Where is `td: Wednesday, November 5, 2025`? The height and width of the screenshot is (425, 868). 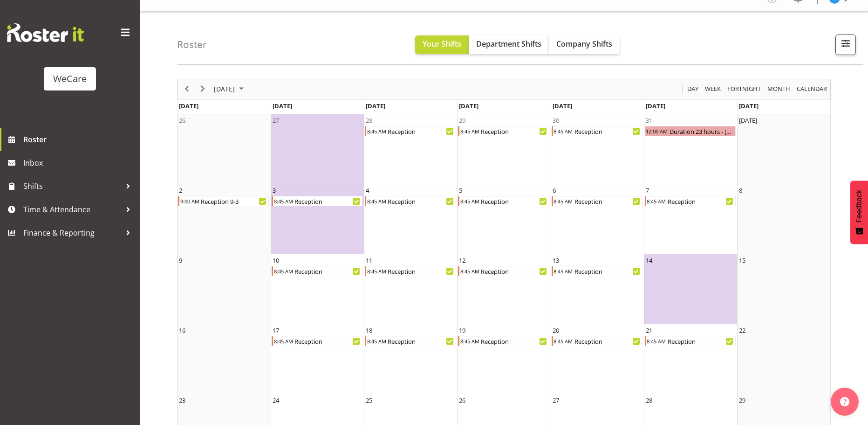
td: Wednesday, November 5, 2025 is located at coordinates (504, 219).